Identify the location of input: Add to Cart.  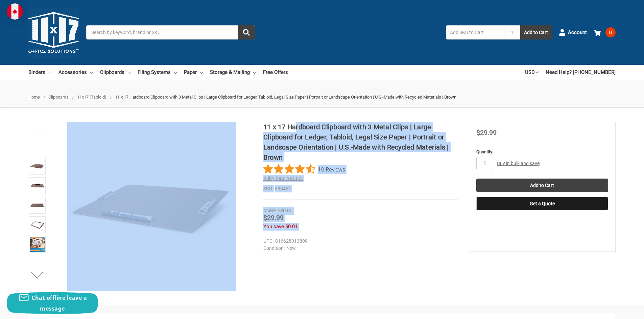
(542, 186).